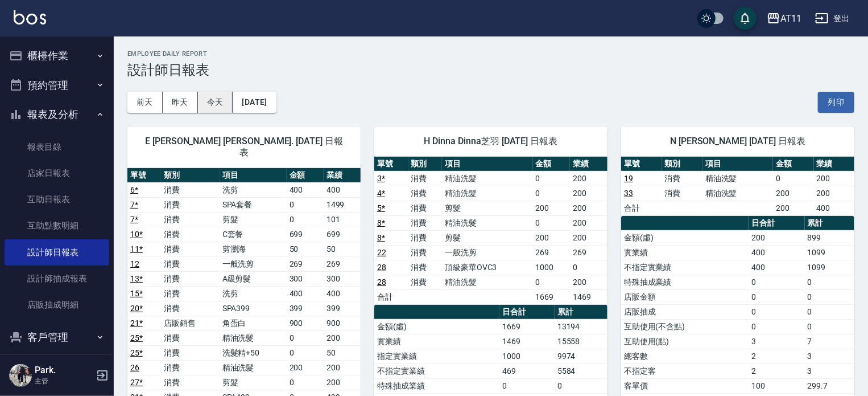  Describe the element at coordinates (685, 282) in the screenshot. I see `td: 特殊抽成業績` at that location.